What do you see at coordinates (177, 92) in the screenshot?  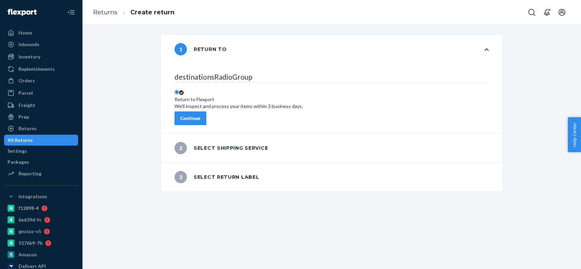 I see `input: Return to FlexportWe'll inspect and process your items within 3 business days.` at bounding box center [177, 92].